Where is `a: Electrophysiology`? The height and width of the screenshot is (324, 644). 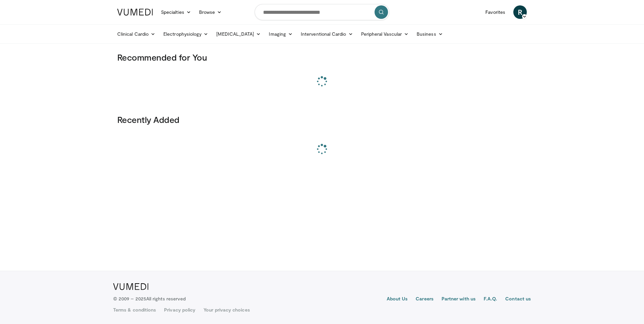
a: Electrophysiology is located at coordinates (185, 34).